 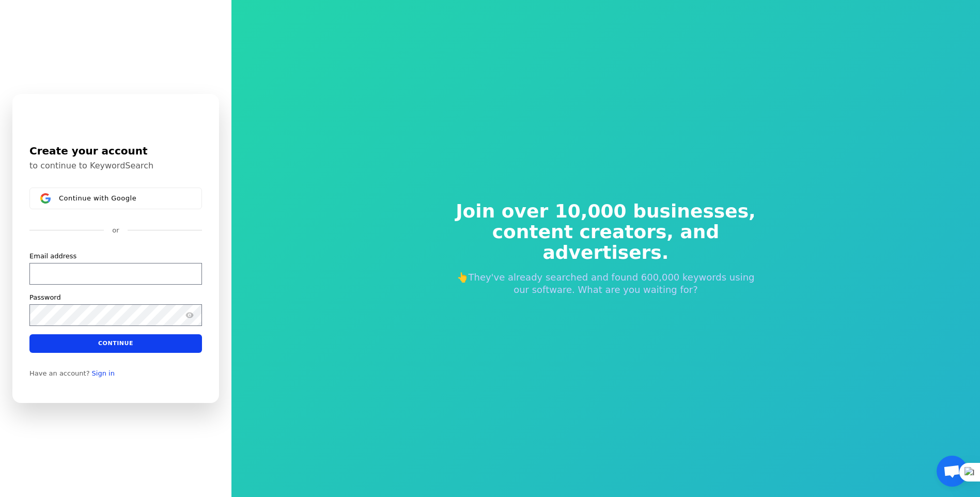 I want to click on label: Email address, so click(x=52, y=256).